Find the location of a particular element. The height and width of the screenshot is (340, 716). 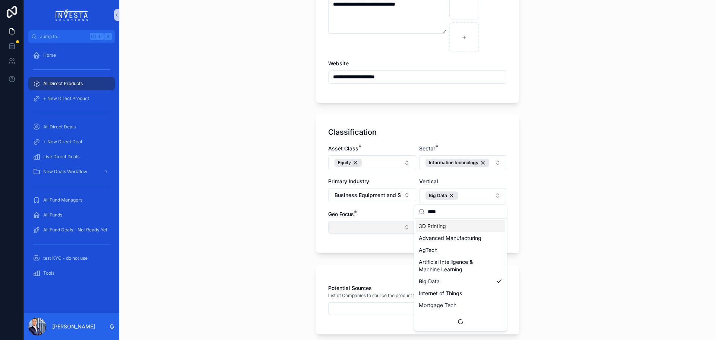

span: List of Companies to source the product from is located at coordinates (375, 295).